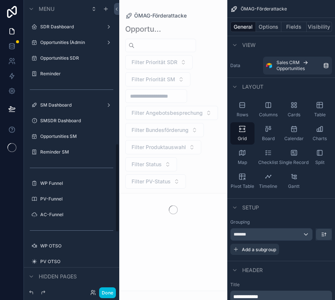  What do you see at coordinates (243, 163) in the screenshot?
I see `span: Map` at bounding box center [243, 163].